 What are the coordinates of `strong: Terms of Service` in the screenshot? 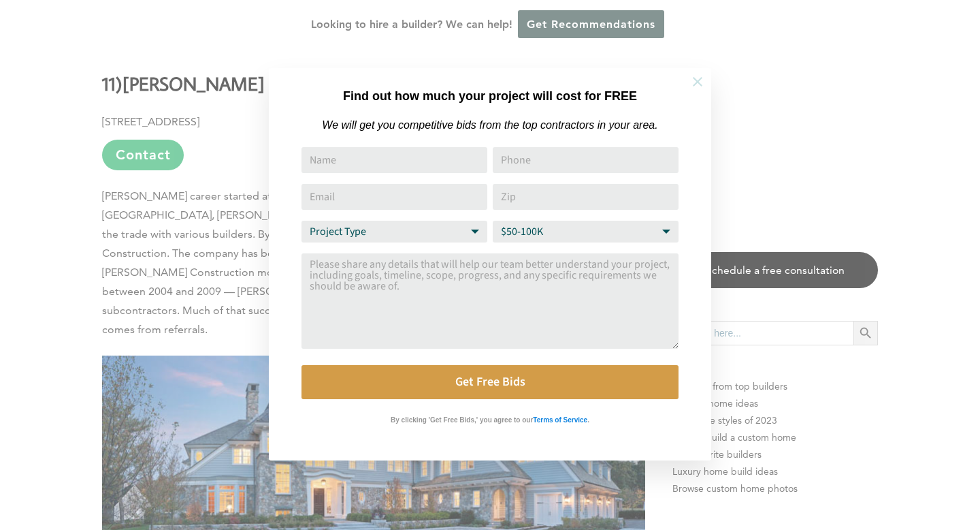 It's located at (560, 420).